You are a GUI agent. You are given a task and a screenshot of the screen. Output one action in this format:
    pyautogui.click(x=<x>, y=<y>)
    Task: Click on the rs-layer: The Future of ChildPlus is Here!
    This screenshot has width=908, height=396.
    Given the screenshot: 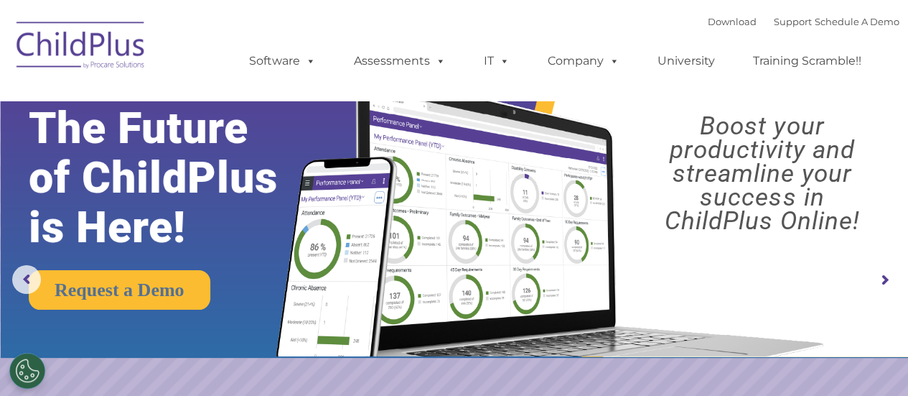 What is the action you would take?
    pyautogui.click(x=174, y=177)
    